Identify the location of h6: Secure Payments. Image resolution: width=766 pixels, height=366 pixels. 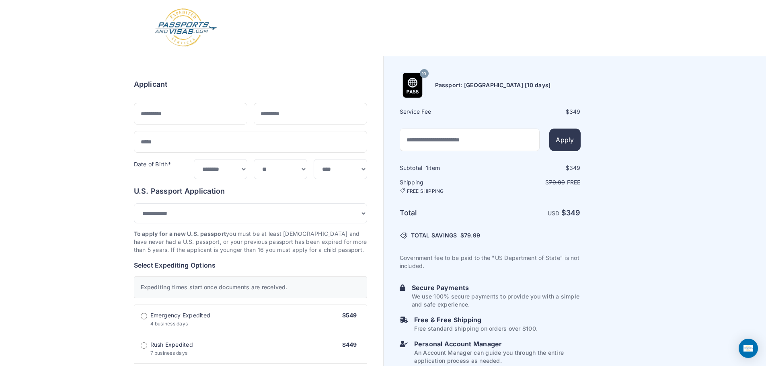
(496, 288).